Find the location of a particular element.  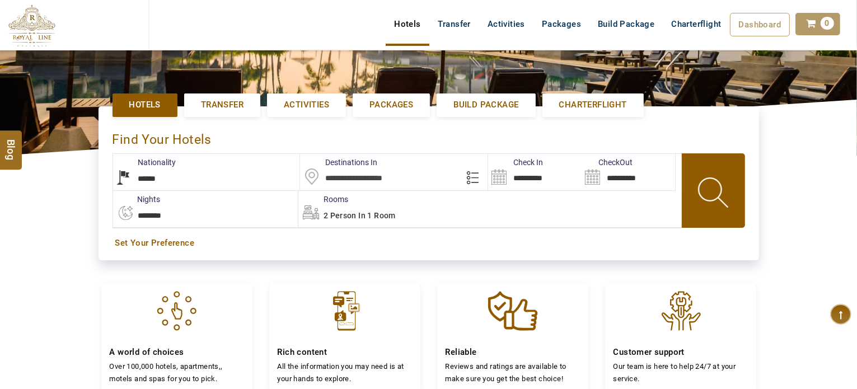

h4: Customer support is located at coordinates (681, 352).